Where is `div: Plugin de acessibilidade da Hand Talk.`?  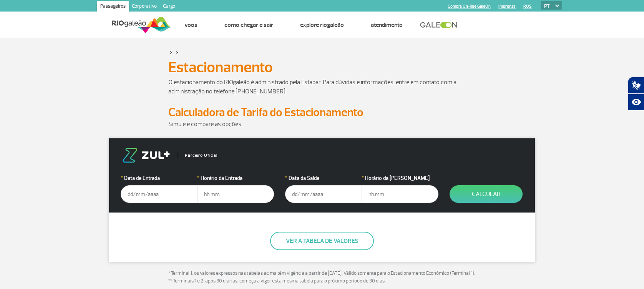
div: Plugin de acessibilidade da Hand Talk. is located at coordinates (636, 94).